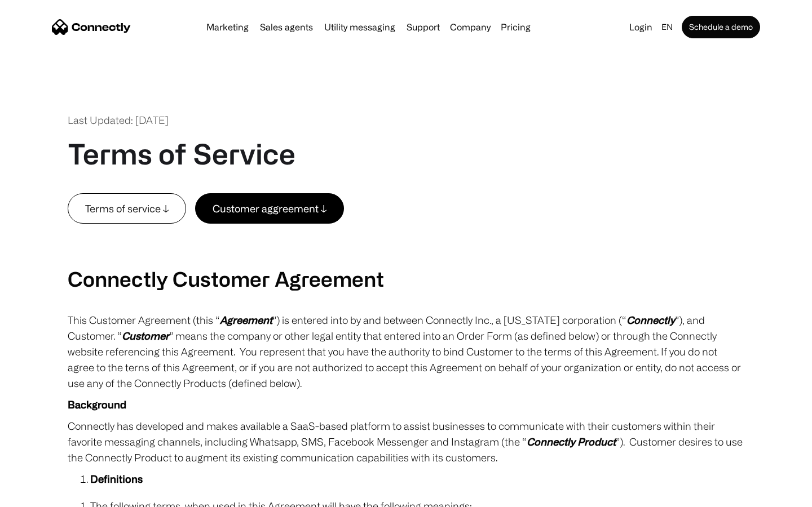 This screenshot has height=507, width=812. What do you see at coordinates (423, 27) in the screenshot?
I see `a: Support` at bounding box center [423, 27].